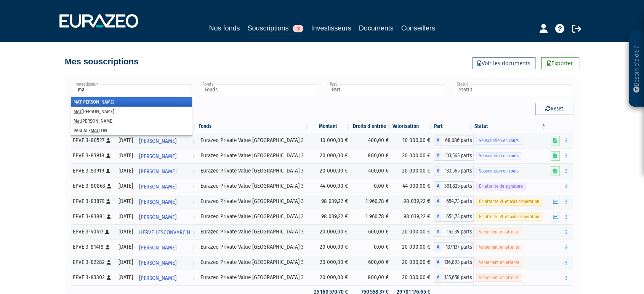 The image size is (644, 294). I want to click on th: Valorisation: activer pour trier la colonne par ordre croissant, so click(413, 127).